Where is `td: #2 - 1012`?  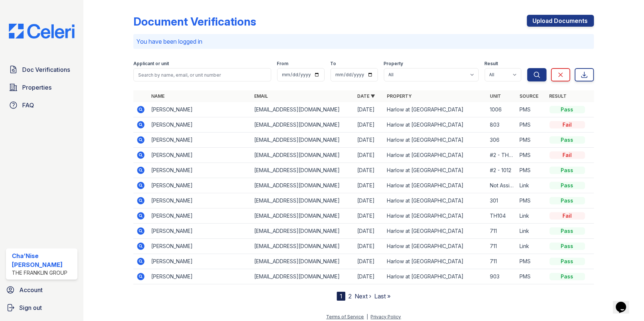 td: #2 - 1012 is located at coordinates (502, 170).